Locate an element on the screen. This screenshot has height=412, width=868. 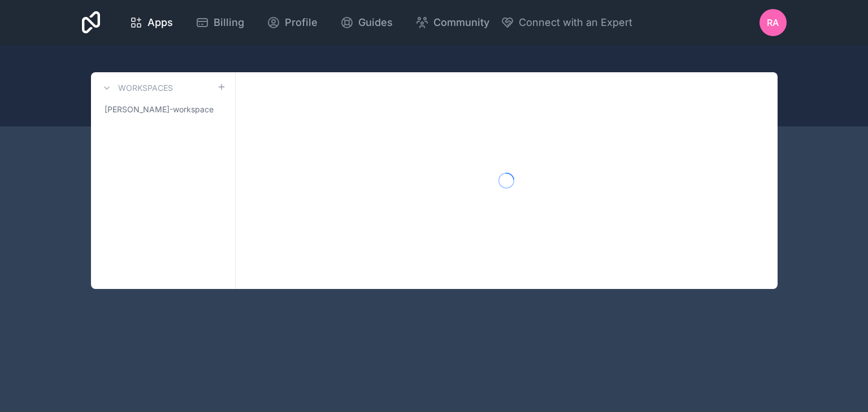
a: Apps is located at coordinates (151, 23).